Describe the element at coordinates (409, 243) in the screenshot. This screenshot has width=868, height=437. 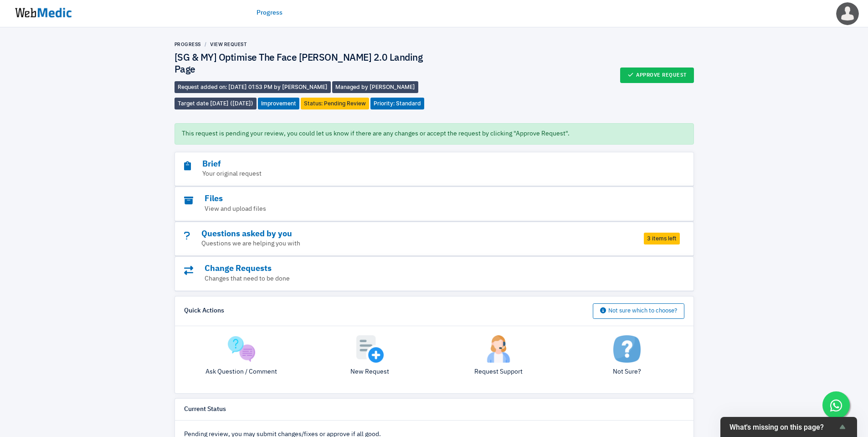
I see `p: Questions we are helping you with` at that location.